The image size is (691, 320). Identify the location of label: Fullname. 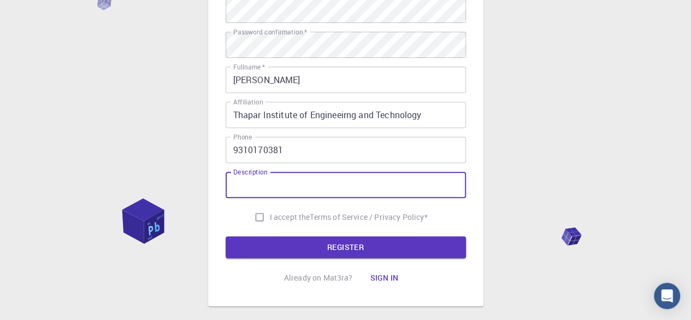
(249, 67).